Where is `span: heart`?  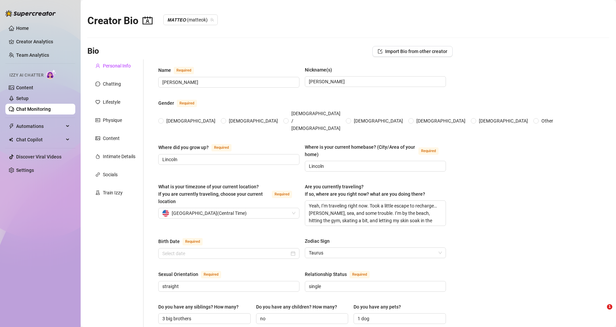
span: heart is located at coordinates (98, 102).